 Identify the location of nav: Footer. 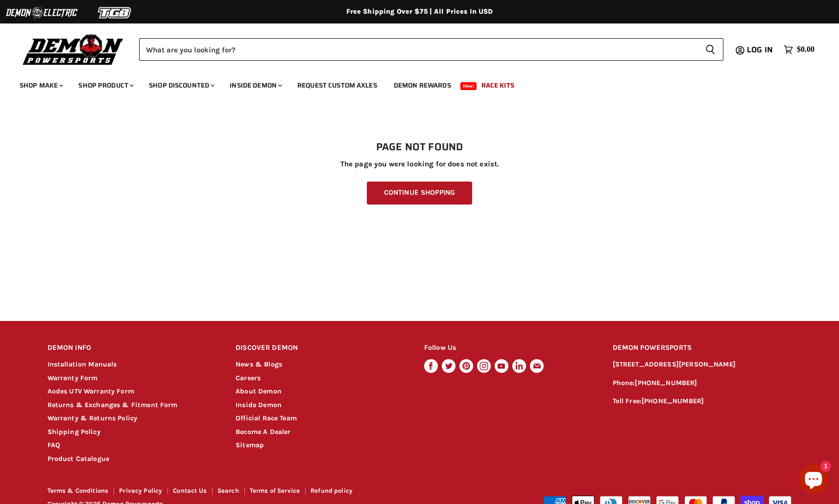
(234, 492).